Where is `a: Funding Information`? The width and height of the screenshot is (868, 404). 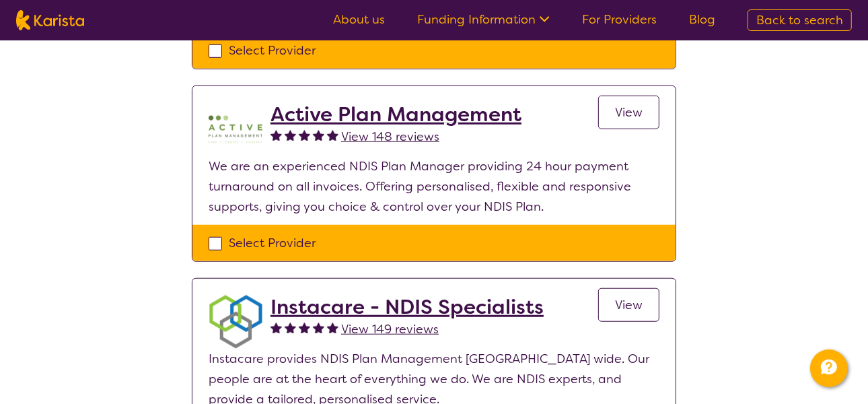 a: Funding Information is located at coordinates (483, 20).